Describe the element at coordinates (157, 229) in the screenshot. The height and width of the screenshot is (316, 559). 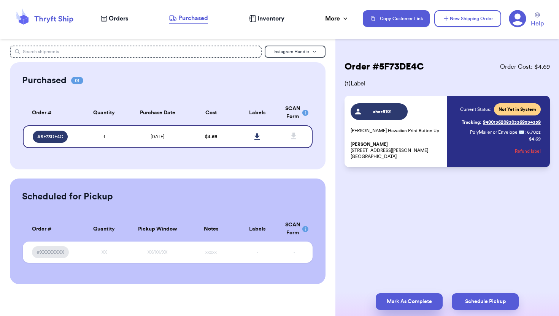
I see `th: Pickup Window` at that location.